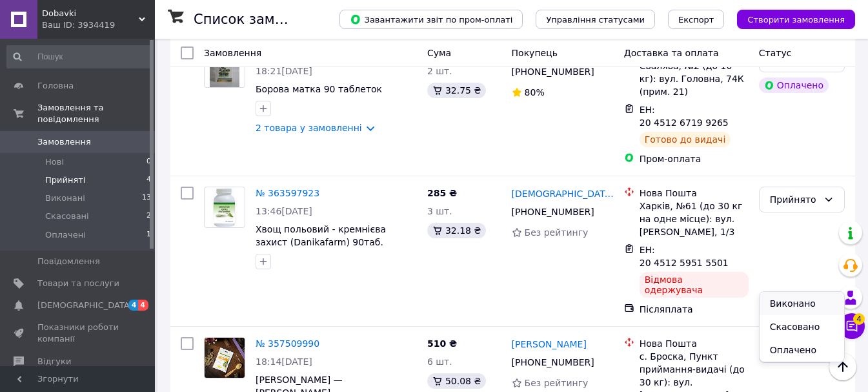 The image size is (868, 392). What do you see at coordinates (78, 283) in the screenshot?
I see `span: Товари та послуги` at bounding box center [78, 283].